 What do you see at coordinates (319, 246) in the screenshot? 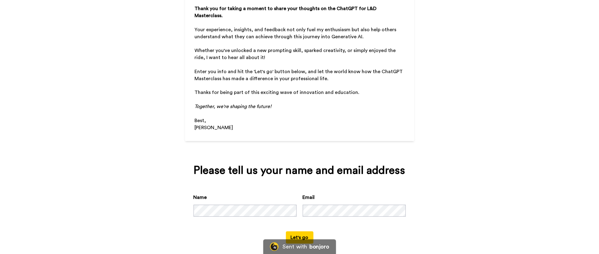
I see `div: bonjoro` at bounding box center [319, 246].